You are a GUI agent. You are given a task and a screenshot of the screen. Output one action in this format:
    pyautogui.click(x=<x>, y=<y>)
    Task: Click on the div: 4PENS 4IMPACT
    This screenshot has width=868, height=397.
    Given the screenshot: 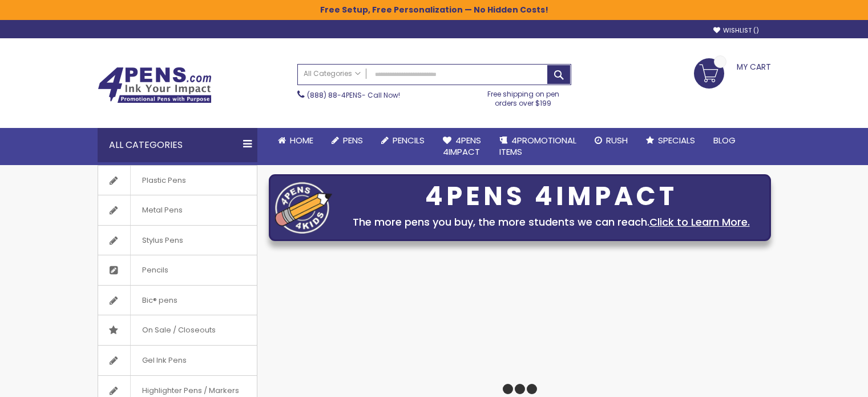 What is the action you would take?
    pyautogui.click(x=551, y=197)
    